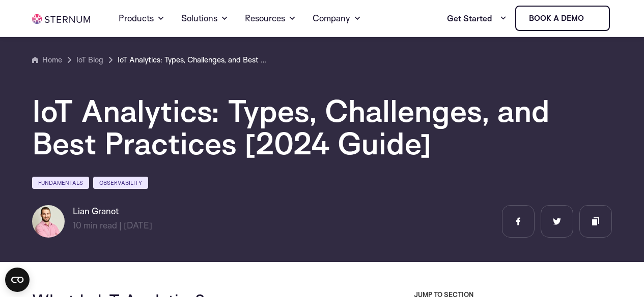  Describe the element at coordinates (477, 19) in the screenshot. I see `a: Get Started` at that location.